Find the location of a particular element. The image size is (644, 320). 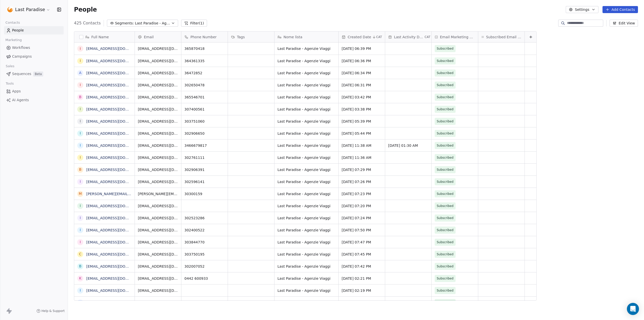

img: lastparadise-pittogramma.jpg is located at coordinates (10, 9).